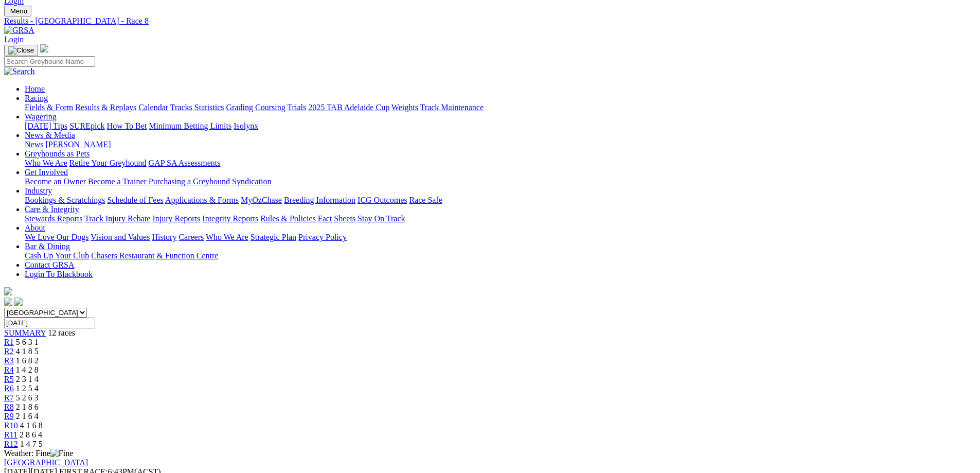  Describe the element at coordinates (27, 369) in the screenshot. I see `span: 1 4 2 8` at that location.